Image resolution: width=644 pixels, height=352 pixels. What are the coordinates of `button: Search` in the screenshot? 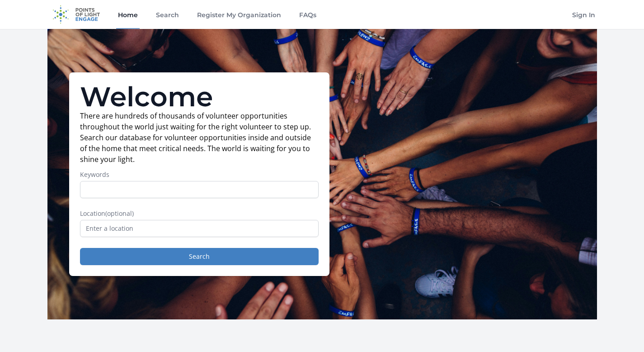 It's located at (199, 256).